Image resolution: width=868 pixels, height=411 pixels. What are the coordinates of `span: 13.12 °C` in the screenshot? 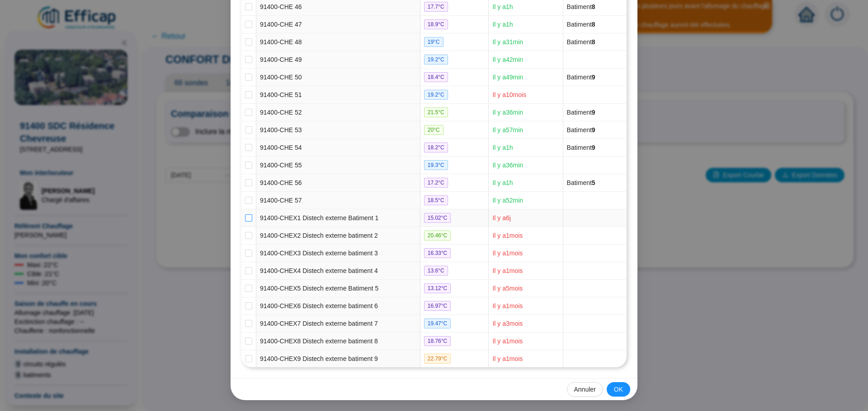 It's located at (438, 288).